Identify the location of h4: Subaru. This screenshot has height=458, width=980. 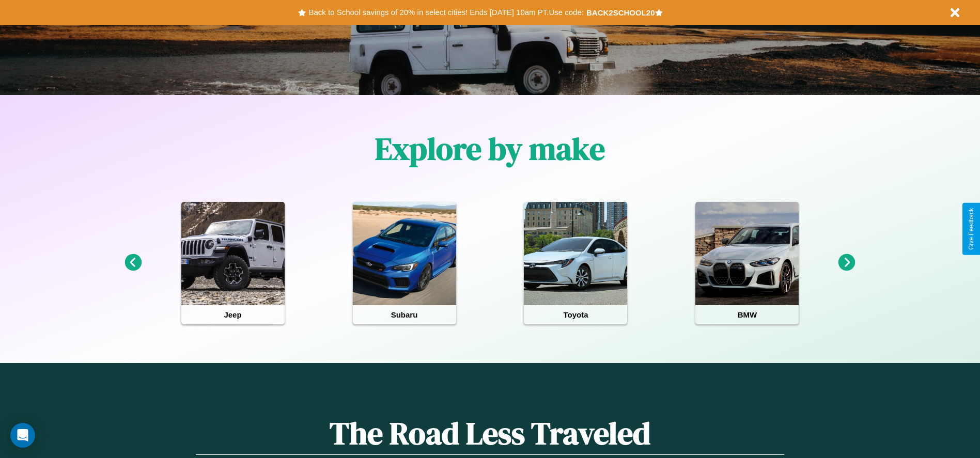
(405, 315).